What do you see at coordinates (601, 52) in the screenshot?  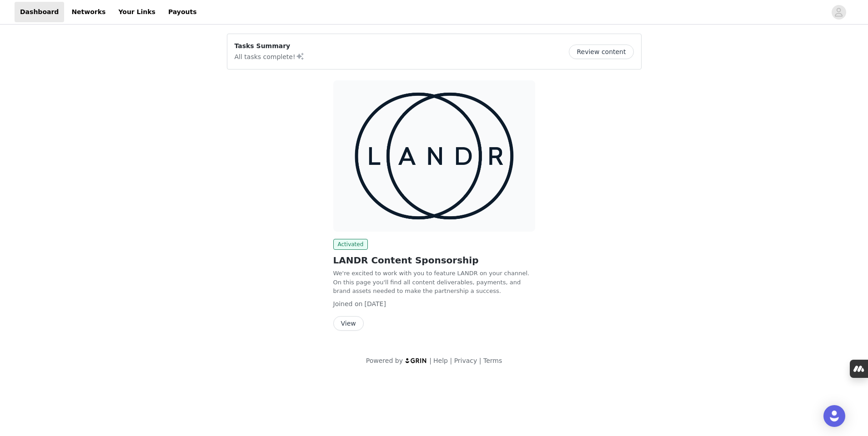 I see `button: Review content` at bounding box center [601, 52].